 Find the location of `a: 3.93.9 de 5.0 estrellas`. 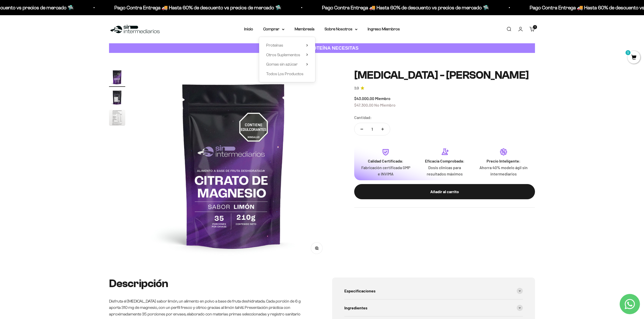

a: 3.93.9 de 5.0 estrellas is located at coordinates (444, 88).